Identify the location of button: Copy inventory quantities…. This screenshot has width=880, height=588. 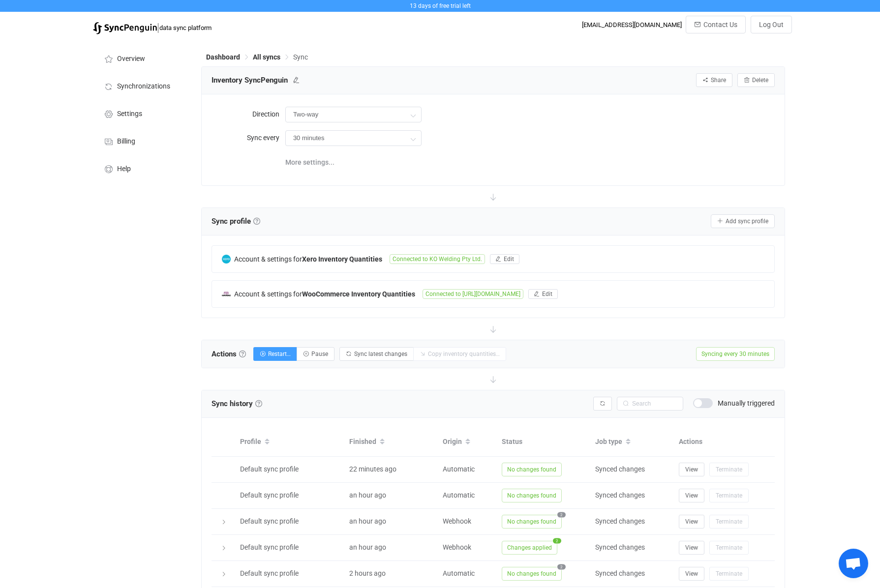
(459, 355).